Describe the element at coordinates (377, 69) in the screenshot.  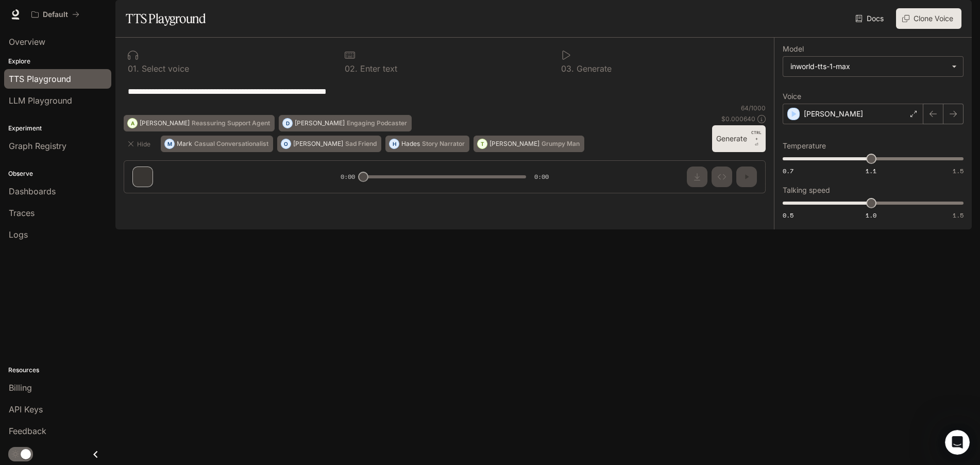
I see `p: Enter text` at that location.